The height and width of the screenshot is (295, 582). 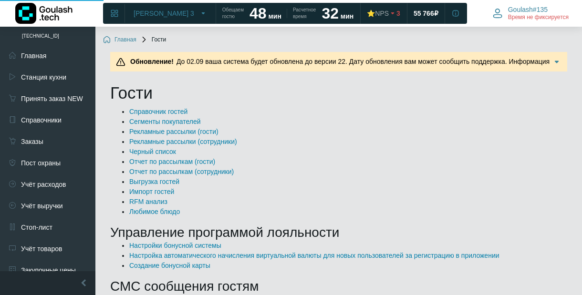 I want to click on span: До 02.09 ваша система будет обновлена до версии 22. Дату обновления вам может сообщить поддержка...., so click(x=338, y=66).